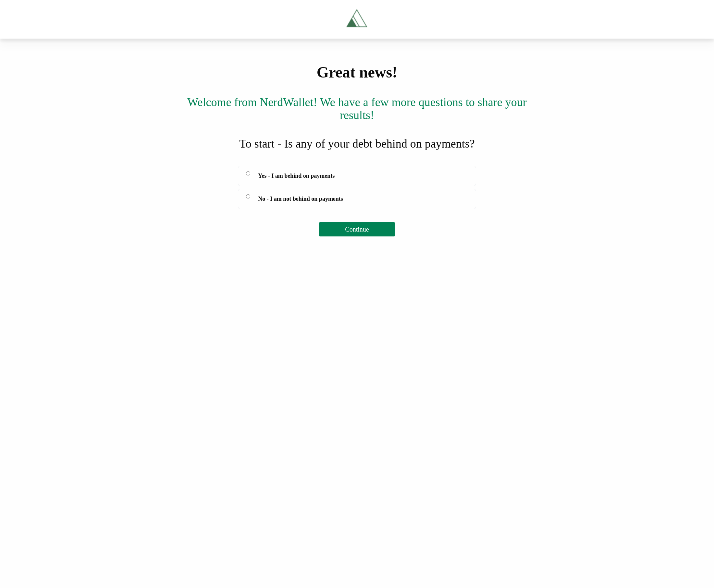 This screenshot has width=714, height=588. Describe the element at coordinates (357, 19) in the screenshot. I see `a: Tryascend.com` at that location.